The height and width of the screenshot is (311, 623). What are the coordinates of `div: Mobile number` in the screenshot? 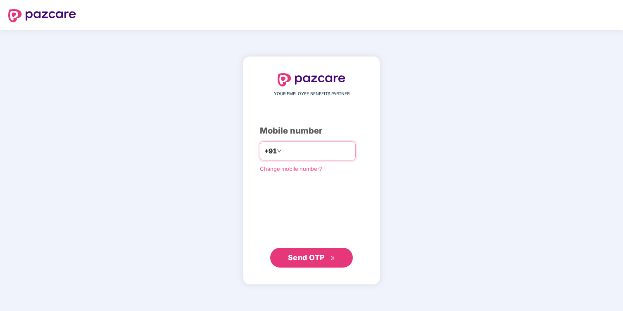 It's located at (312, 131).